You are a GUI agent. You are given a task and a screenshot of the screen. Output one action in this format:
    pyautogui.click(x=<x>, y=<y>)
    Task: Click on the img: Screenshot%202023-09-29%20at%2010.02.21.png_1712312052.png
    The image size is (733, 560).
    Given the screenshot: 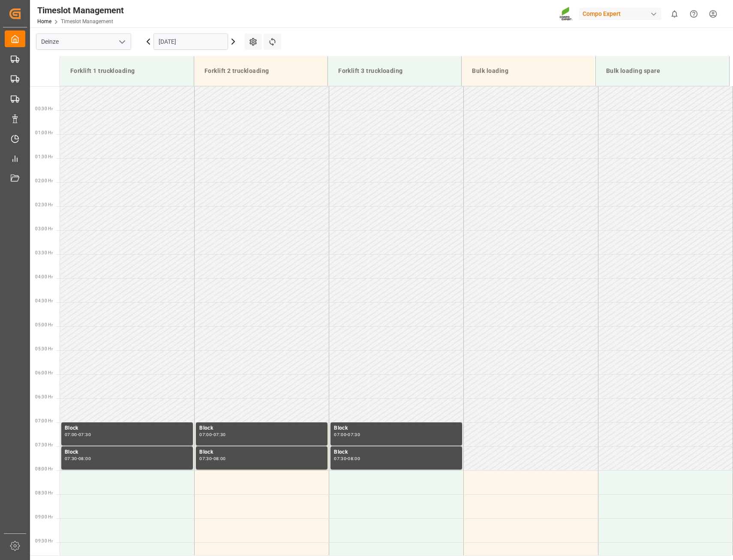 What is the action you would take?
    pyautogui.click(x=566, y=14)
    